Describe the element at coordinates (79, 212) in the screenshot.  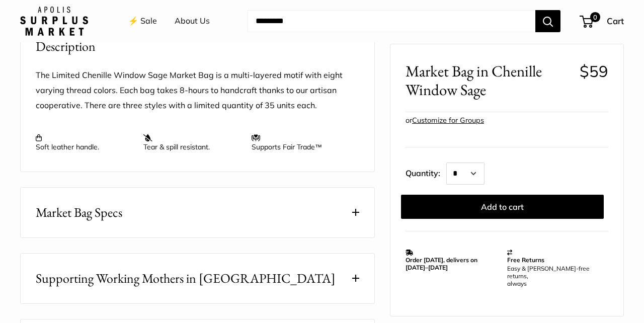
I see `span: Market Bag Specs` at that location.